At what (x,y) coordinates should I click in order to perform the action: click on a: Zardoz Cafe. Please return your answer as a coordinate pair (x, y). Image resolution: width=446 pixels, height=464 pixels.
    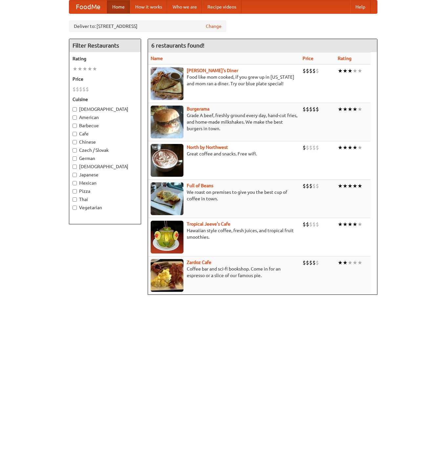
    Looking at the image, I should click on (199, 262).